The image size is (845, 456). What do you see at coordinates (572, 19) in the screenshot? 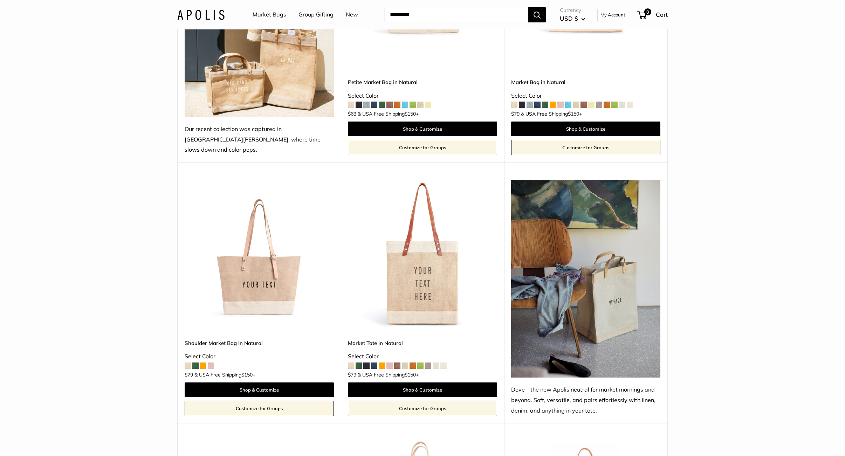
I see `button: USD $` at bounding box center [572, 19].